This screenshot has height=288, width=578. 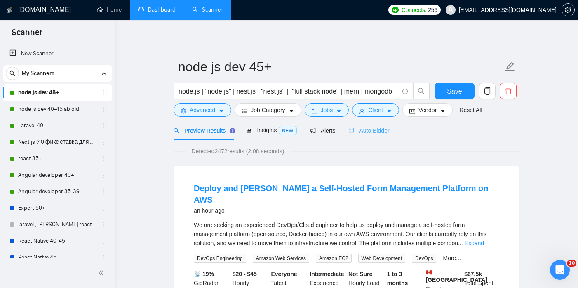 What do you see at coordinates (237, 151) in the screenshot?
I see `span: Detected 2472 results (2.08 seconds)` at bounding box center [237, 151].